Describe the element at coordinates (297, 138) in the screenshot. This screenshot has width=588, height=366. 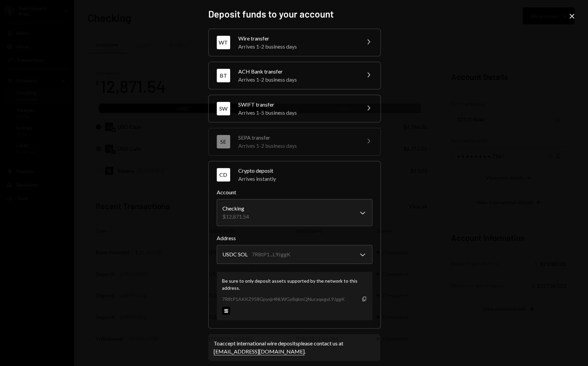
I see `div: SEPA transfer` at that location.